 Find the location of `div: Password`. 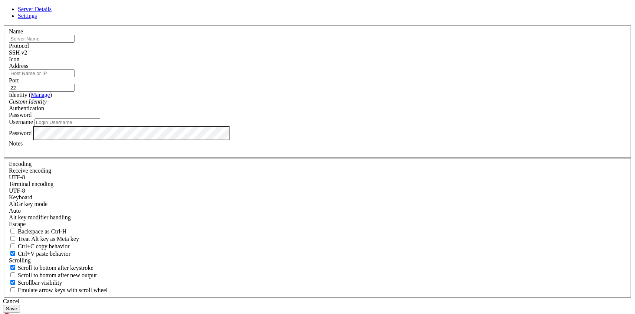

div: Password is located at coordinates (318, 115).